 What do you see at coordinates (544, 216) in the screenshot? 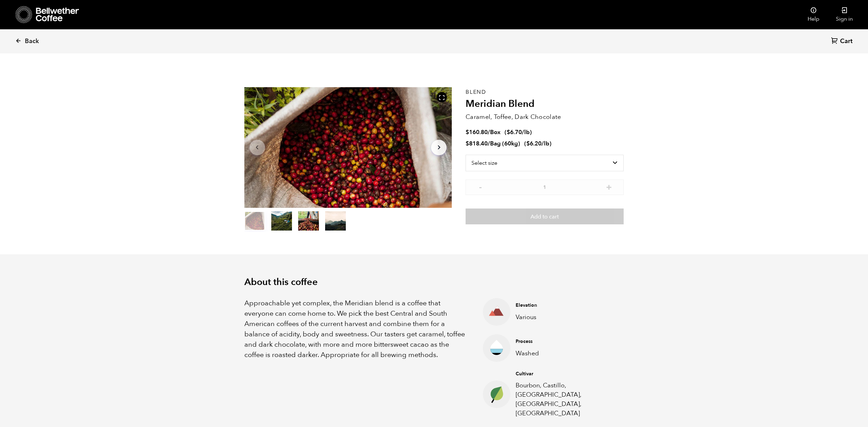
I see `button: Add to cart` at bounding box center [544, 216].